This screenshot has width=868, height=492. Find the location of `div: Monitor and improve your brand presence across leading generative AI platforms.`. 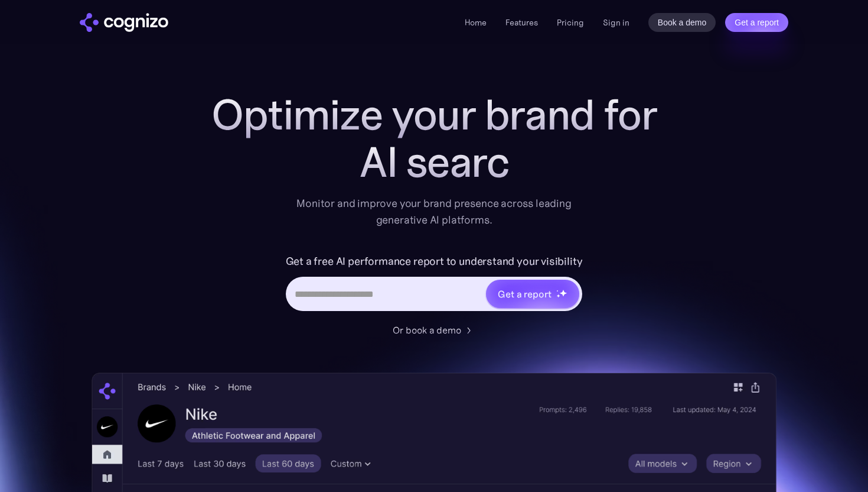

div: Monitor and improve your brand presence across leading generative AI platforms. is located at coordinates (434, 211).